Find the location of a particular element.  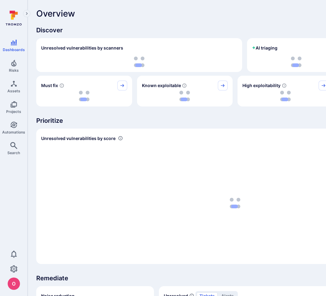

span: Overview is located at coordinates (56, 14).